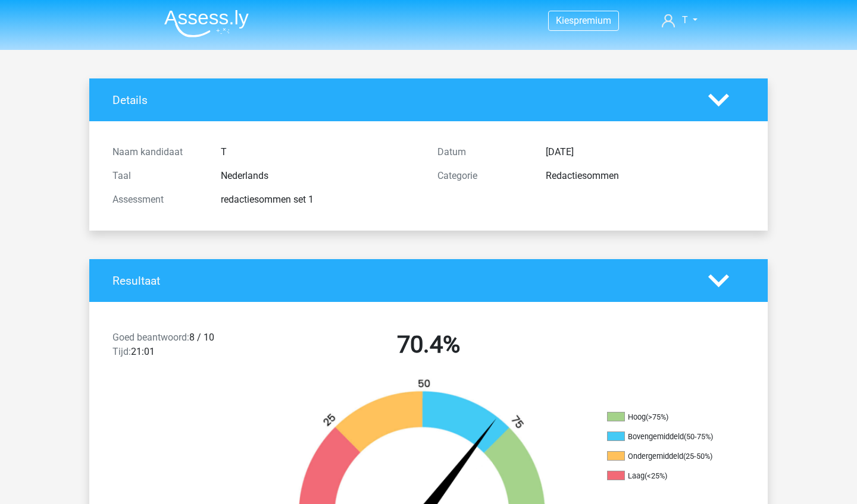 Image resolution: width=857 pixels, height=504 pixels. I want to click on span: Goed beantwoord:, so click(151, 337).